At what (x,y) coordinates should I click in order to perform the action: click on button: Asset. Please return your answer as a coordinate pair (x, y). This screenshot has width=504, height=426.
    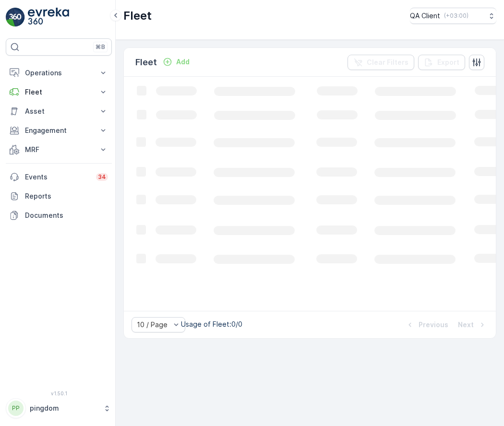
    Looking at the image, I should click on (58, 111).